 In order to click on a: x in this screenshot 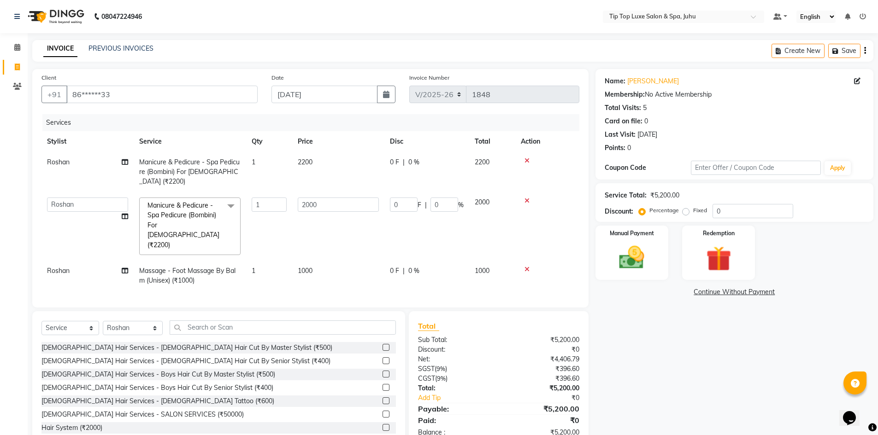, I will do `click(172, 245)`.